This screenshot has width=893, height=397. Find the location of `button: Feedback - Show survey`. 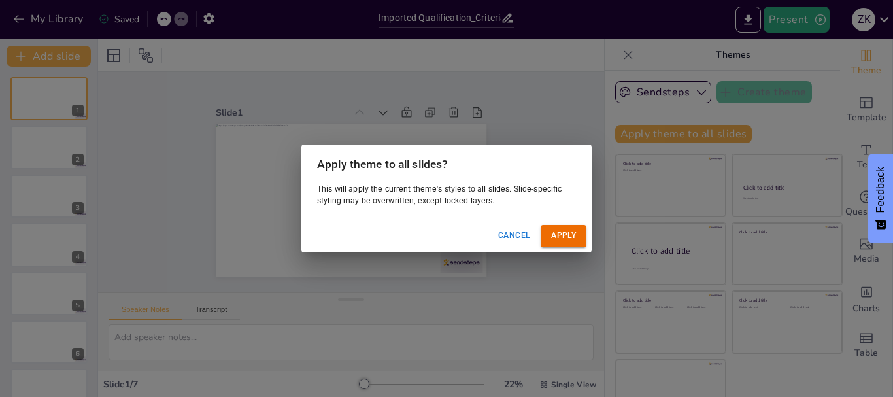

button: Feedback - Show survey is located at coordinates (881, 198).